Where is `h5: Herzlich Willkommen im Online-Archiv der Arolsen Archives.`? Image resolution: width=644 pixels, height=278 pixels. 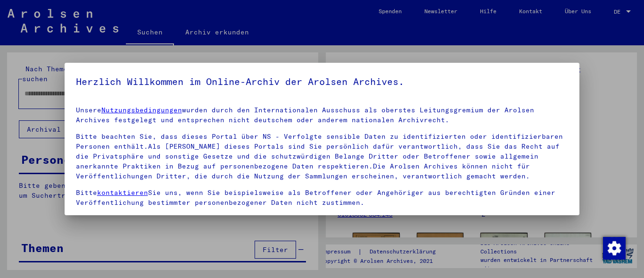
h5: Herzlich Willkommen im Online-Archiv der Arolsen Archives. is located at coordinates (322, 82).